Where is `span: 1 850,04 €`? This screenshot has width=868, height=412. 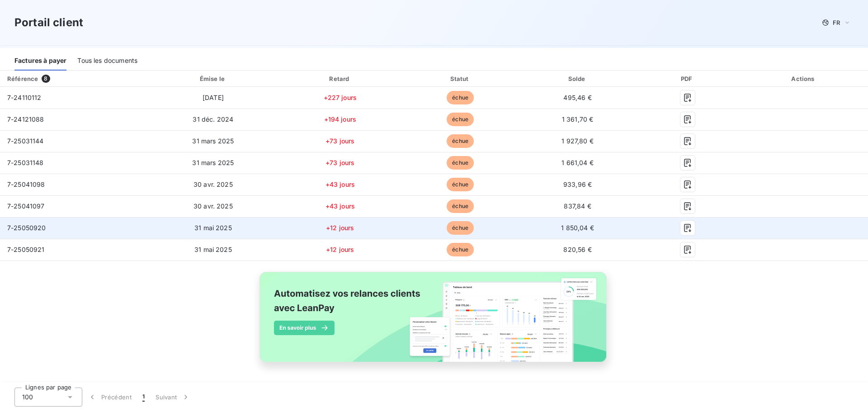
span: 1 850,04 € is located at coordinates (577, 228).